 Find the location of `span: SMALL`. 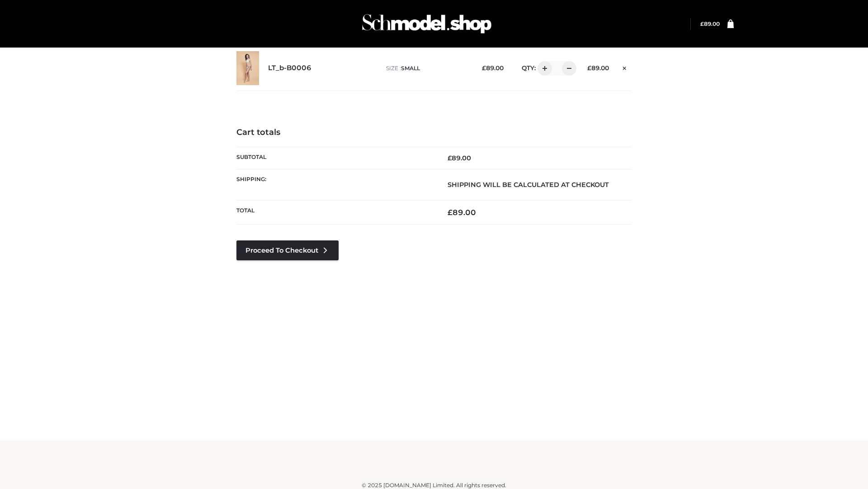

span: SMALL is located at coordinates (411, 68).